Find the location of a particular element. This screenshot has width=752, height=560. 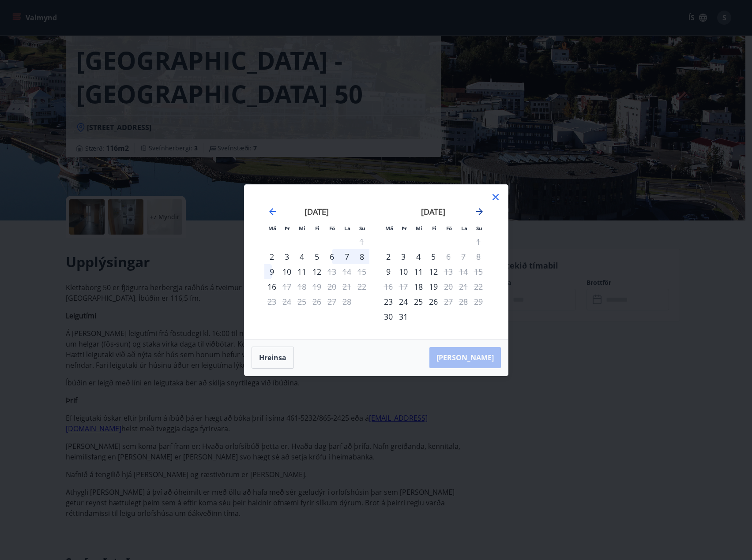

td: Not available. þriðjudagur, 17. febrúar 2026 is located at coordinates (287, 287).